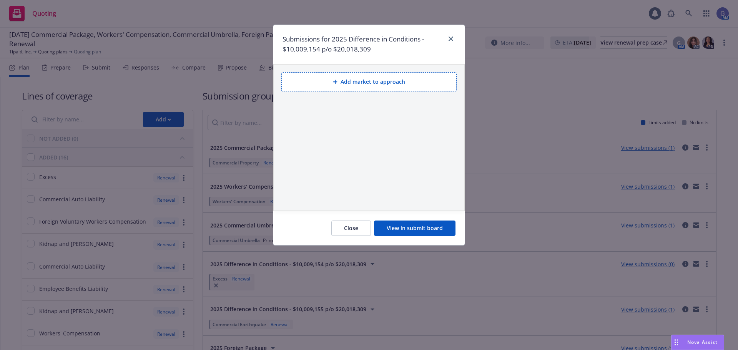 The width and height of the screenshot is (738, 350). I want to click on button: Close, so click(351, 228).